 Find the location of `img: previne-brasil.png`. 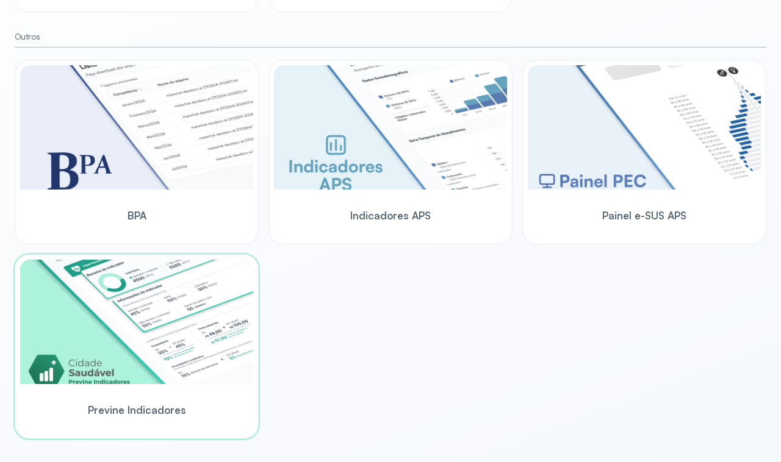

img: previne-brasil.png is located at coordinates (137, 322).